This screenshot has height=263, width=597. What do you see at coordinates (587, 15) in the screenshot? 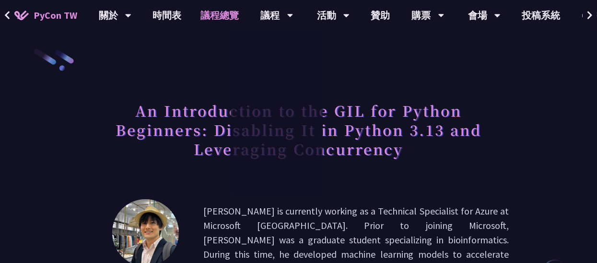
I see `img: Locale Icon` at bounding box center [587, 15].